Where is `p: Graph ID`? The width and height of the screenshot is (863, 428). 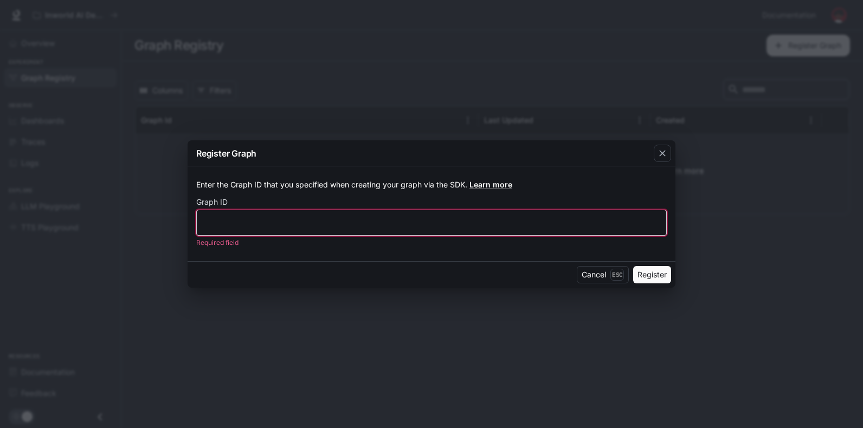
p: Graph ID is located at coordinates (212, 202).